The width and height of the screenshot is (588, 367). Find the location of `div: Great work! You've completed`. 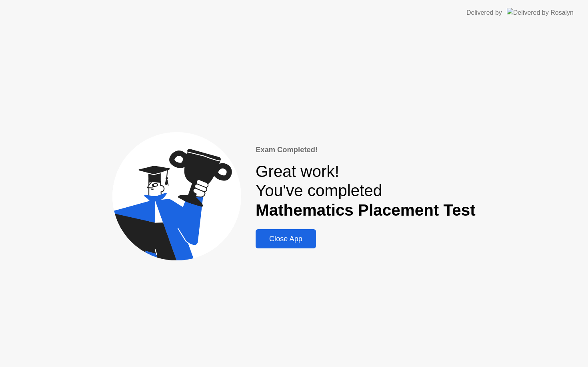

div: Great work! You've completed is located at coordinates (365, 191).